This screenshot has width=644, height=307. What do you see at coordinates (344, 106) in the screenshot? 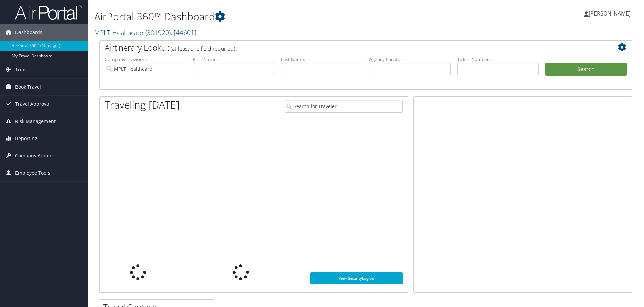
I see `input: Search for Traveler` at bounding box center [344, 106].